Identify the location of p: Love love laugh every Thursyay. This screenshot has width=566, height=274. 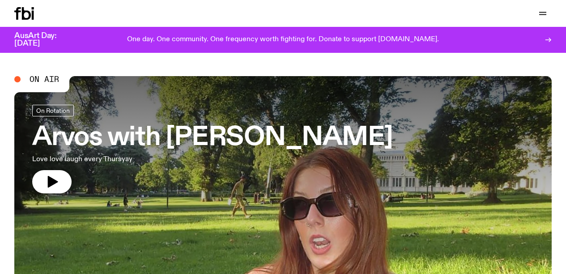
(147, 159).